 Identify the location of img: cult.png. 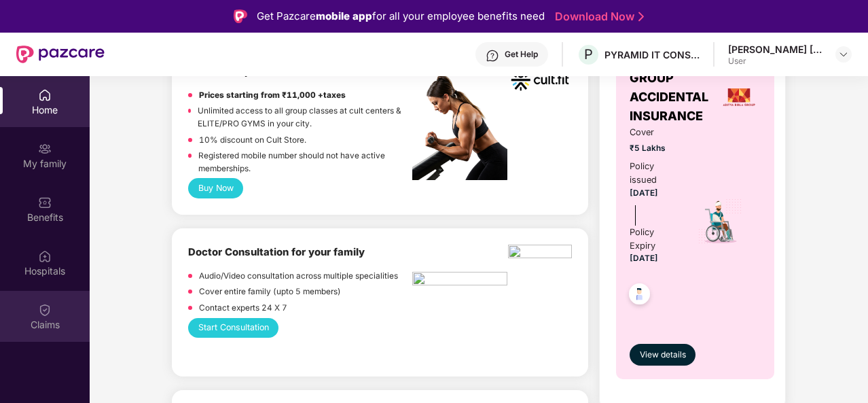
(540, 79).